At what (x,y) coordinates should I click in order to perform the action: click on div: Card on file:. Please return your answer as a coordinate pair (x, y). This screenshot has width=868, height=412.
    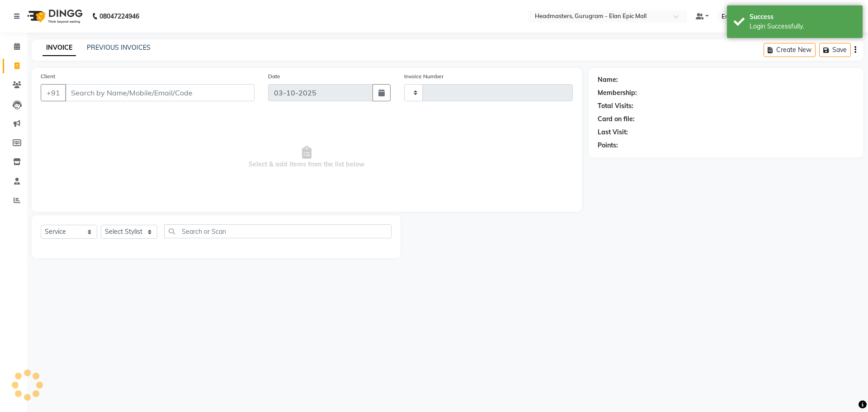
    Looking at the image, I should click on (616, 119).